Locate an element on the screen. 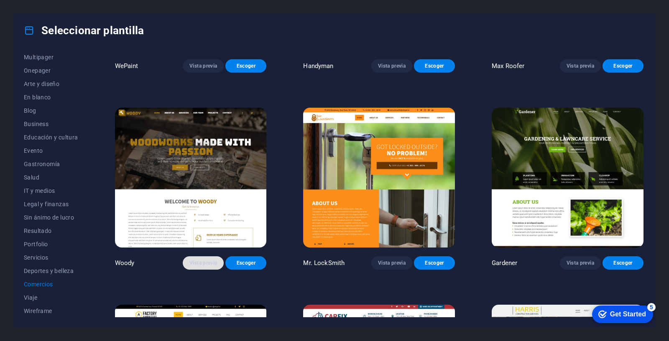 The image size is (669, 341). p: Gardener is located at coordinates (504, 263).